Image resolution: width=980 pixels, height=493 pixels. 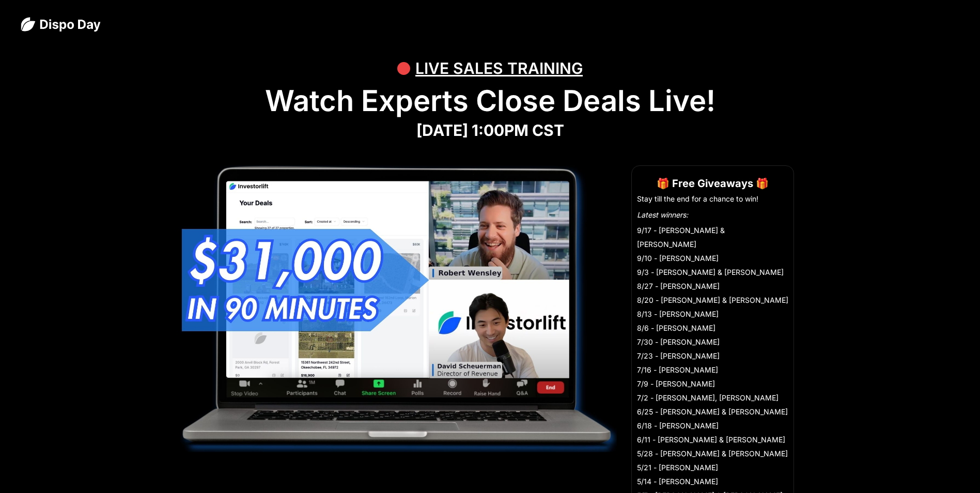 What do you see at coordinates (662, 214) in the screenshot?
I see `em: Latest winners:` at bounding box center [662, 214].